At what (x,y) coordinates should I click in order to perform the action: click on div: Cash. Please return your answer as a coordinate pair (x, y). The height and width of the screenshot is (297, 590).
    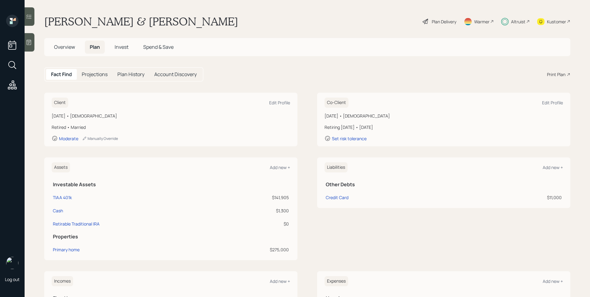
    Looking at the image, I should click on (58, 211).